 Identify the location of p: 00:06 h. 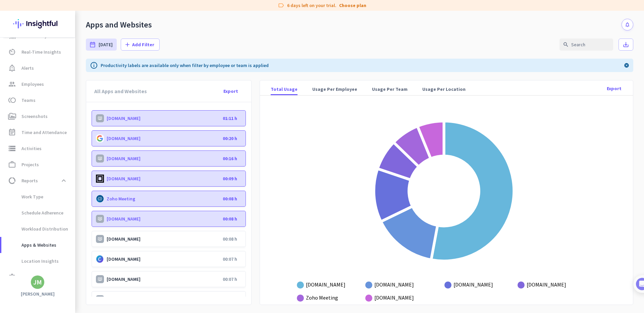
(230, 300).